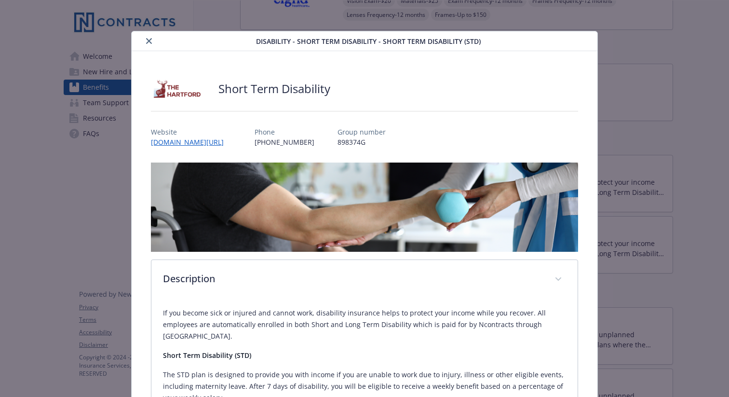  What do you see at coordinates (369, 41) in the screenshot?
I see `span: Disability - Short Term Disability - Short Term Disability (STD)` at bounding box center [369, 41].